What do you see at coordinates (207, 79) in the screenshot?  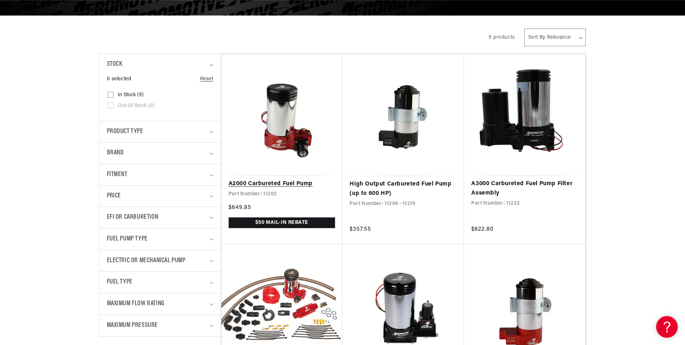 I see `a: Reset` at bounding box center [207, 79].